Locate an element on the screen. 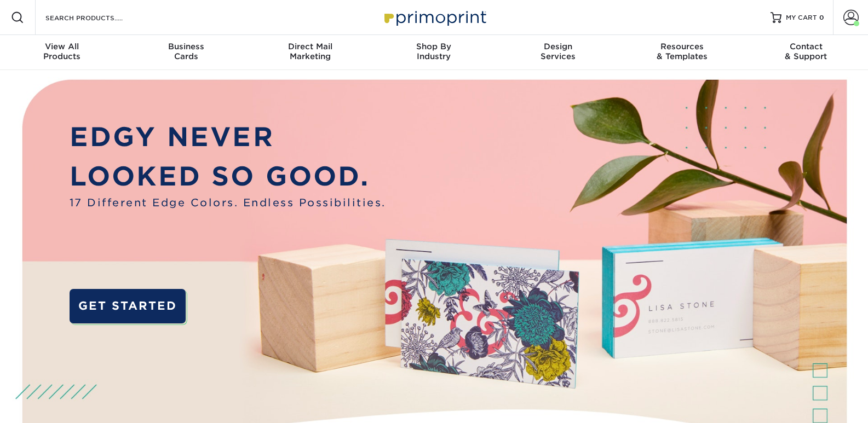  div: Services is located at coordinates (558, 51).